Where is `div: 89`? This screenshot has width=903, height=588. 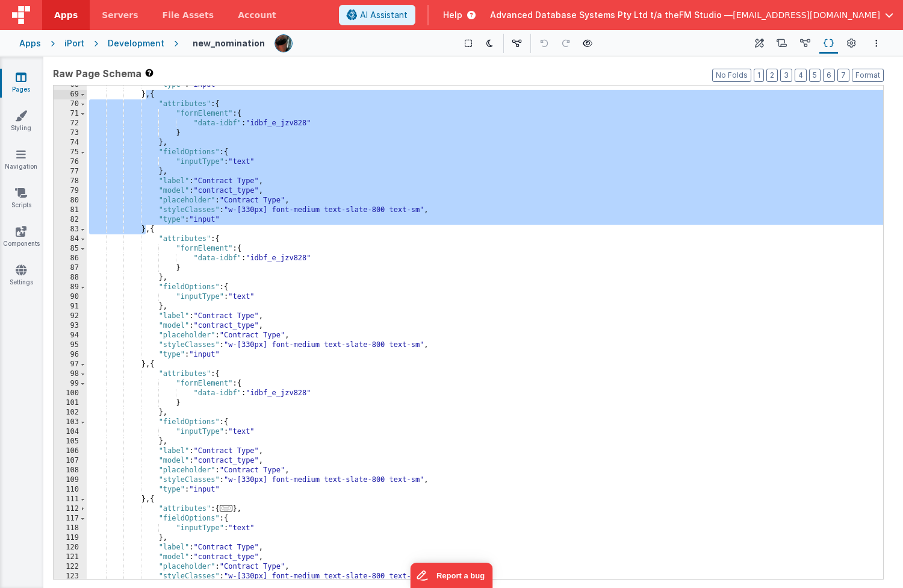
div: 89 is located at coordinates (70, 287).